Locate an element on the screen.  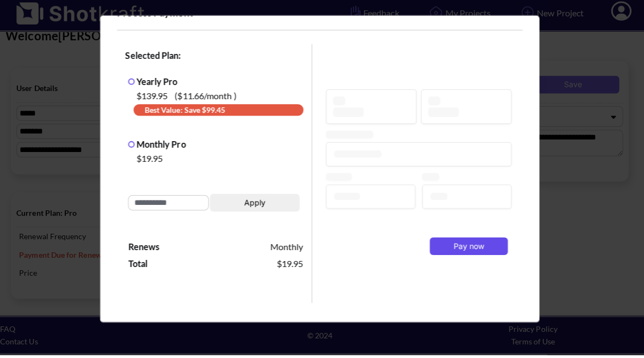
label: Monthly Pro is located at coordinates (161, 149).